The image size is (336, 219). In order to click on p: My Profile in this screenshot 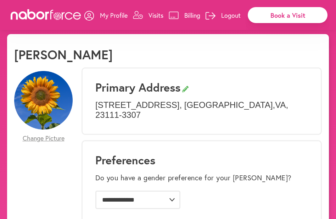, I will do `click(114, 15)`.